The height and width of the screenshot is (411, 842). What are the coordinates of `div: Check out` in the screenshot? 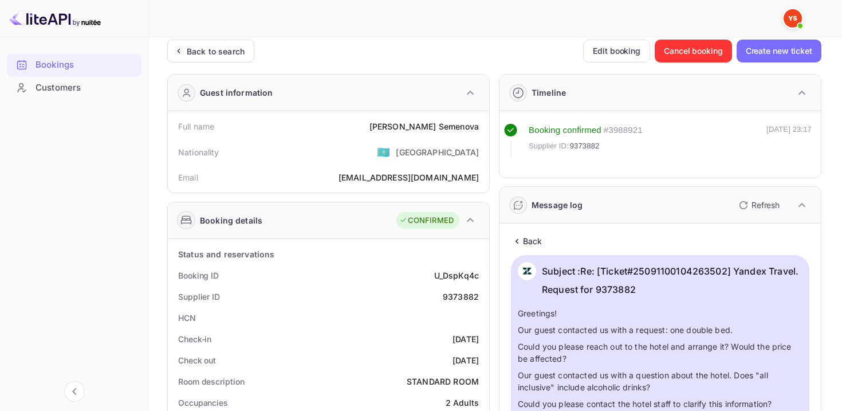 It's located at (197, 360).